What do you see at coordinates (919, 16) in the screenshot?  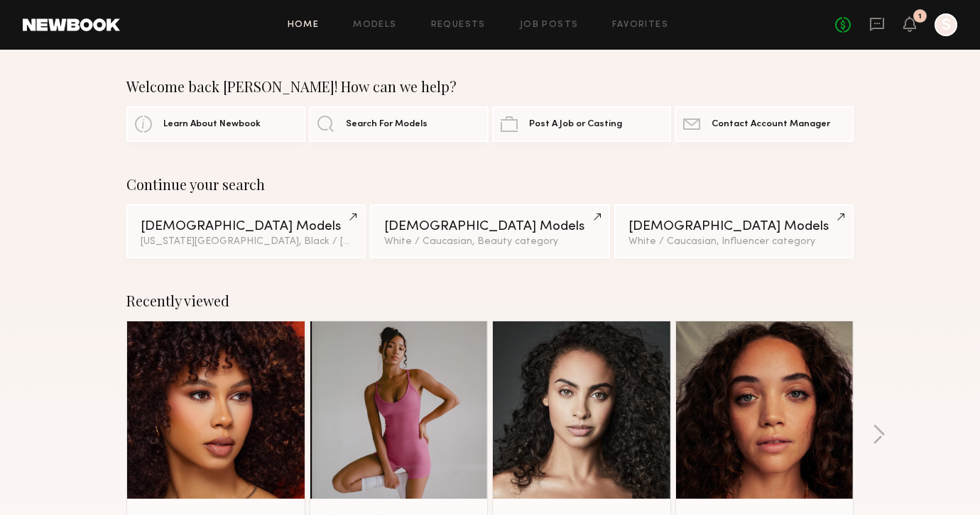 I see `div: 1` at bounding box center [919, 16].